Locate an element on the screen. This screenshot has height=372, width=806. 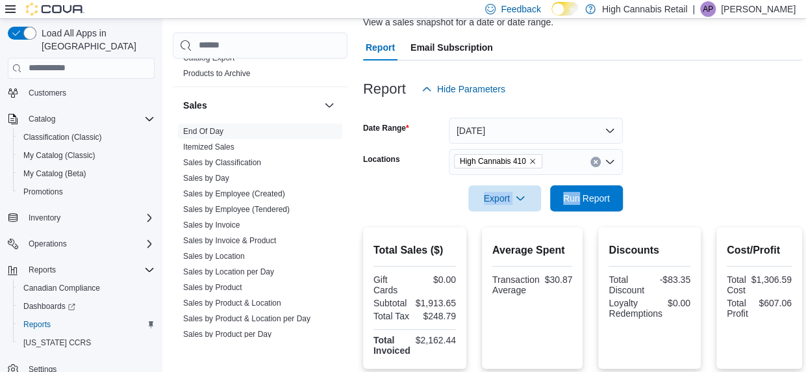
div: $2,162.44 is located at coordinates (436, 340).